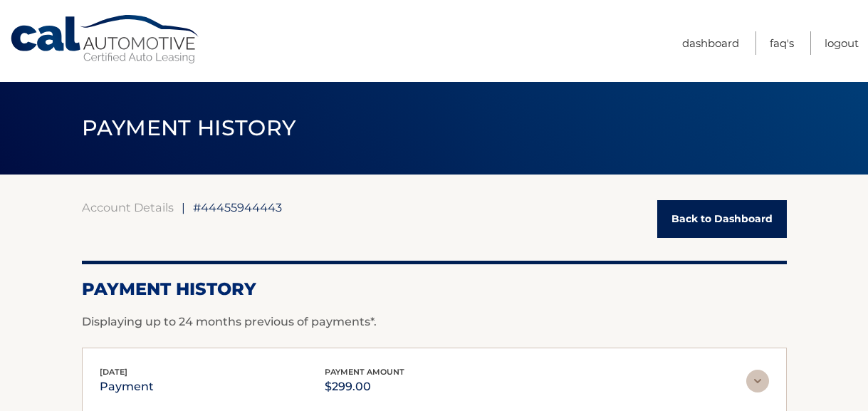 The image size is (868, 411). Describe the element at coordinates (782, 43) in the screenshot. I see `a: FAQ's` at that location.